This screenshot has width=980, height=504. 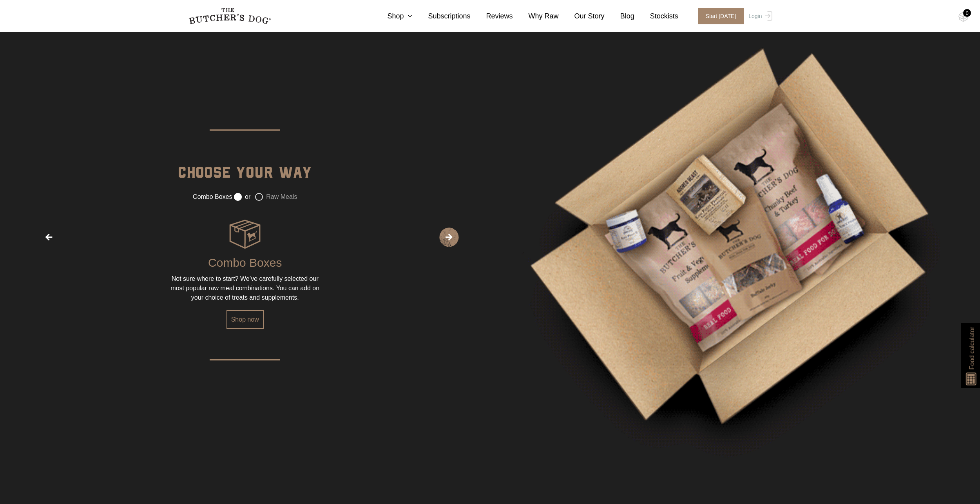 What do you see at coordinates (212, 196) in the screenshot?
I see `label: Combo Boxes` at bounding box center [212, 196].